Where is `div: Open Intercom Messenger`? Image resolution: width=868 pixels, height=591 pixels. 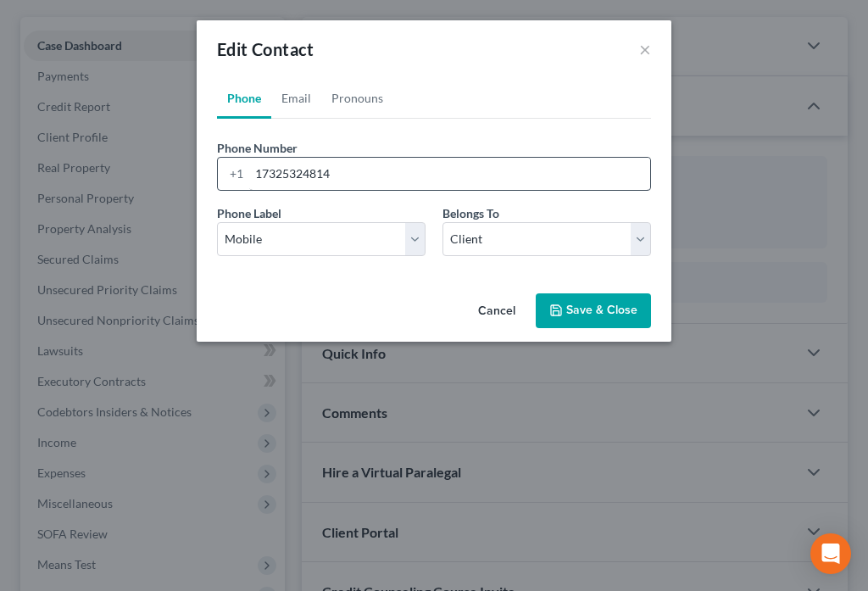
div: Open Intercom Messenger is located at coordinates (831, 554).